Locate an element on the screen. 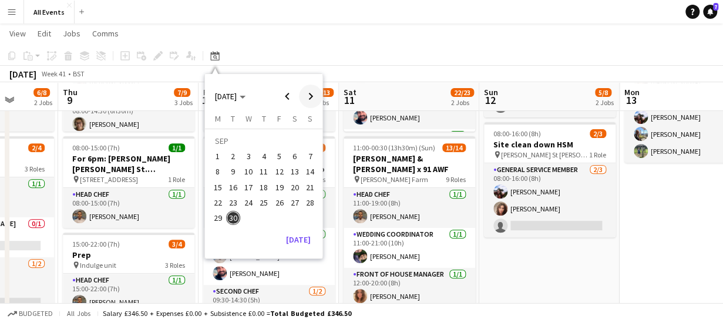 This screenshot has height=323, width=723. button: 30-09-2025 is located at coordinates (233, 218).